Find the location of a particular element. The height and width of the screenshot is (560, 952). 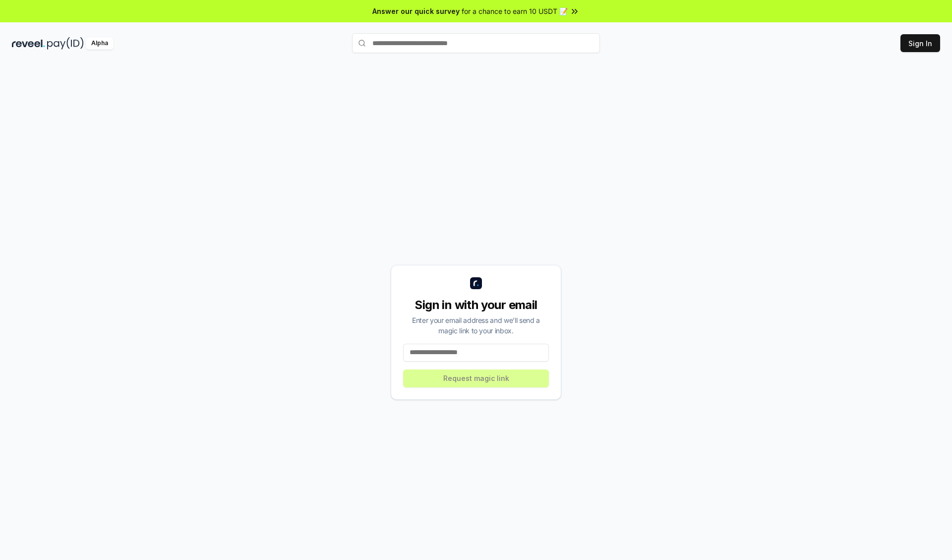

span: Answer our quick survey is located at coordinates (416, 11).